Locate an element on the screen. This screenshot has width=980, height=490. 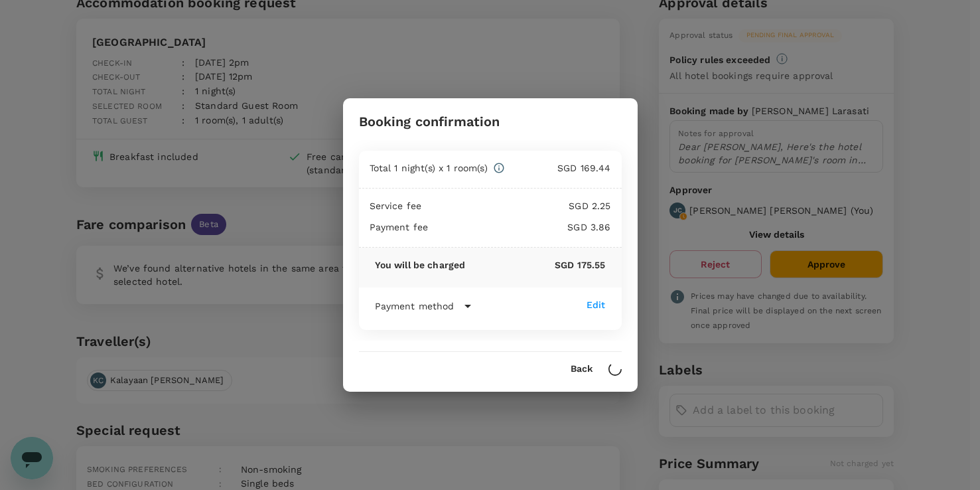
p: Service fee is located at coordinates (395, 206).